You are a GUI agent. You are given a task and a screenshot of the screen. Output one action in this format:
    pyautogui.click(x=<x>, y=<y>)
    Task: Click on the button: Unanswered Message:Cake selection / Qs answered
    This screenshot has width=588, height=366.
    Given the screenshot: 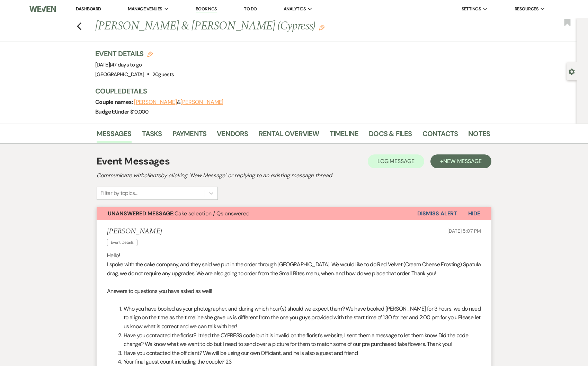 What is the action you would take?
    pyautogui.click(x=257, y=213)
    